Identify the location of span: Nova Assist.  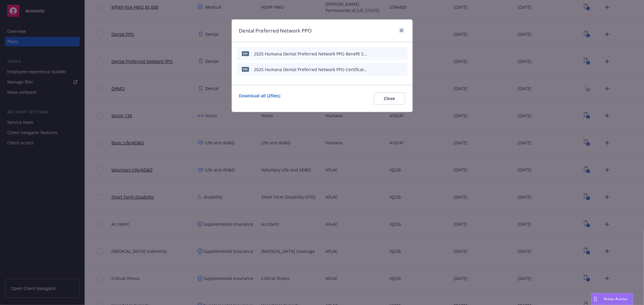
(616, 299).